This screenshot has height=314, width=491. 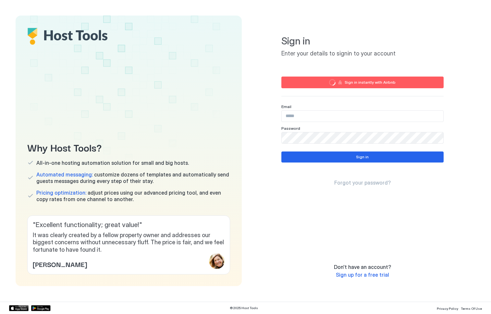 I want to click on span: Automated messaging:, so click(x=65, y=175).